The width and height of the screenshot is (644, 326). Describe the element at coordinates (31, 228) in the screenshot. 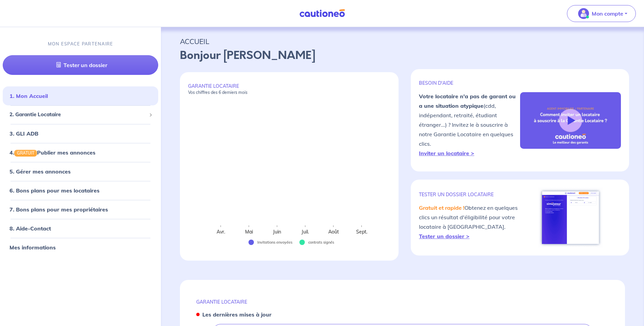

I see `a: 8. Aide-Contact` at that location.